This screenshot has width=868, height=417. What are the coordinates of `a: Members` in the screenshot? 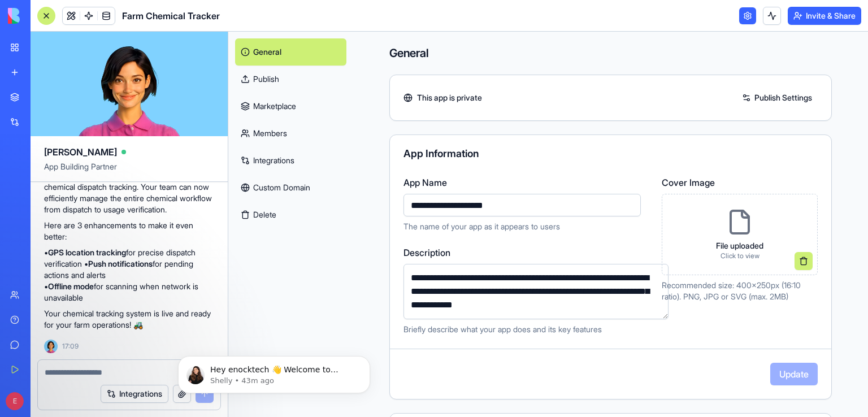 It's located at (291, 133).